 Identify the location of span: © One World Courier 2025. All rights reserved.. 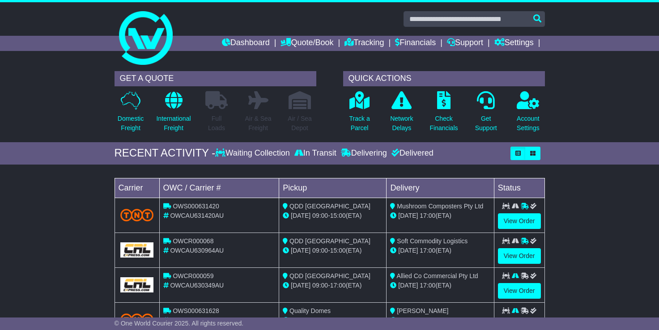
(179, 323).